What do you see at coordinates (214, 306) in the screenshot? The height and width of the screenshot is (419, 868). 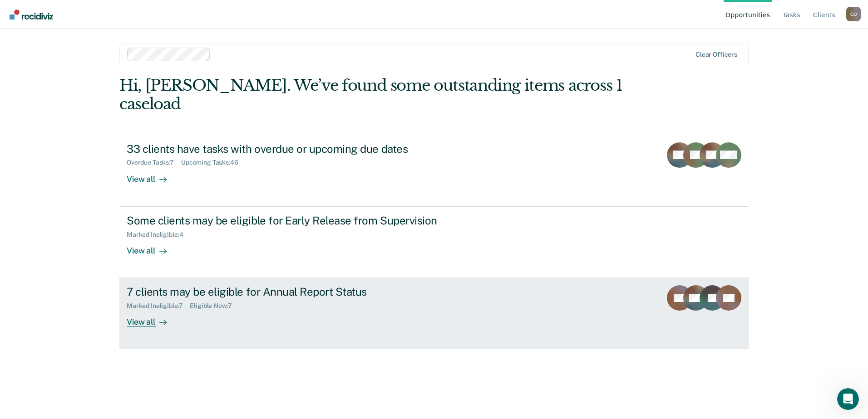 I see `div: Eligible Now : 7` at bounding box center [214, 306].